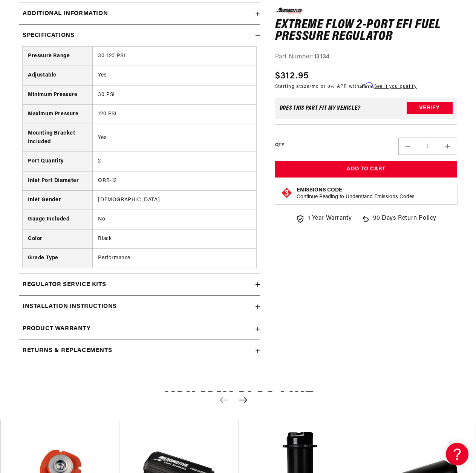 This screenshot has width=476, height=473. Describe the element at coordinates (57, 258) in the screenshot. I see `th: Grade Type` at that location.